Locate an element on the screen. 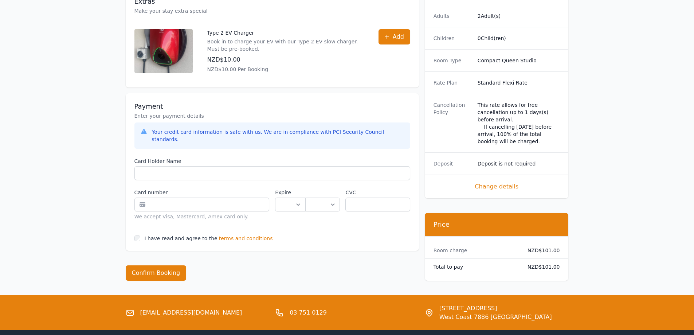  span: Change details is located at coordinates (496, 186).